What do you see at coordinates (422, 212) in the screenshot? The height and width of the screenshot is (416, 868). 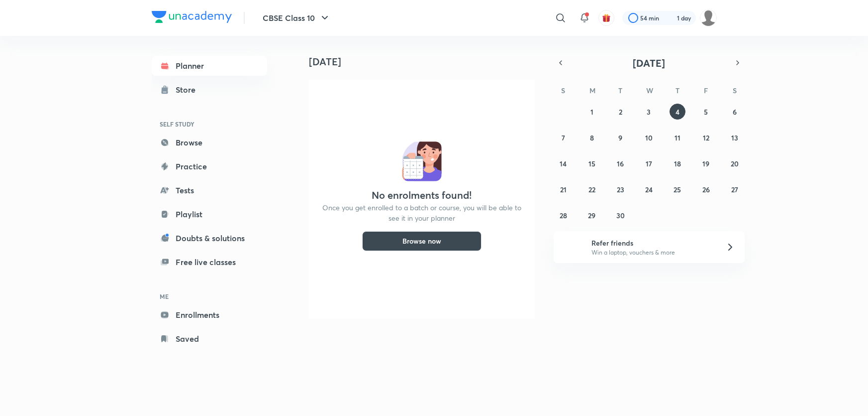 I see `p: Once you get enrolled to a batch or course, you will be able to see it in your planner` at bounding box center [422, 212].